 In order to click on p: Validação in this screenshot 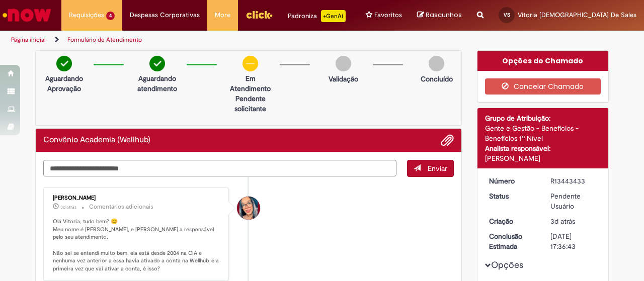, I will do `click(343, 79)`.